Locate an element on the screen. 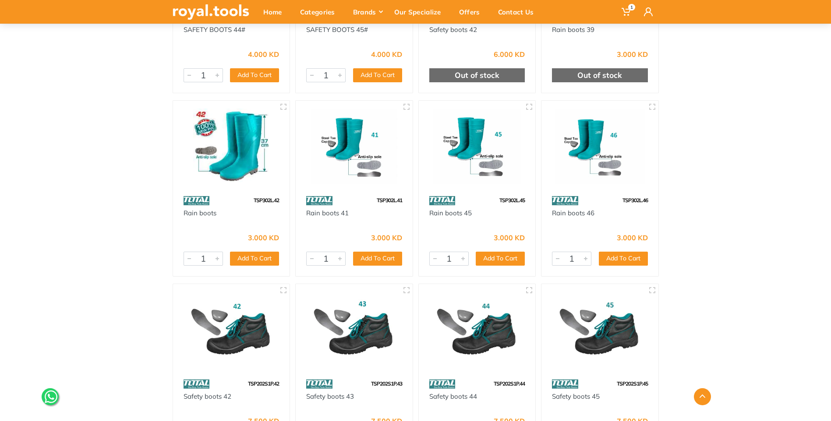 This screenshot has width=831, height=421. img: Royal Tools - Safety boots 44 is located at coordinates (477, 330).